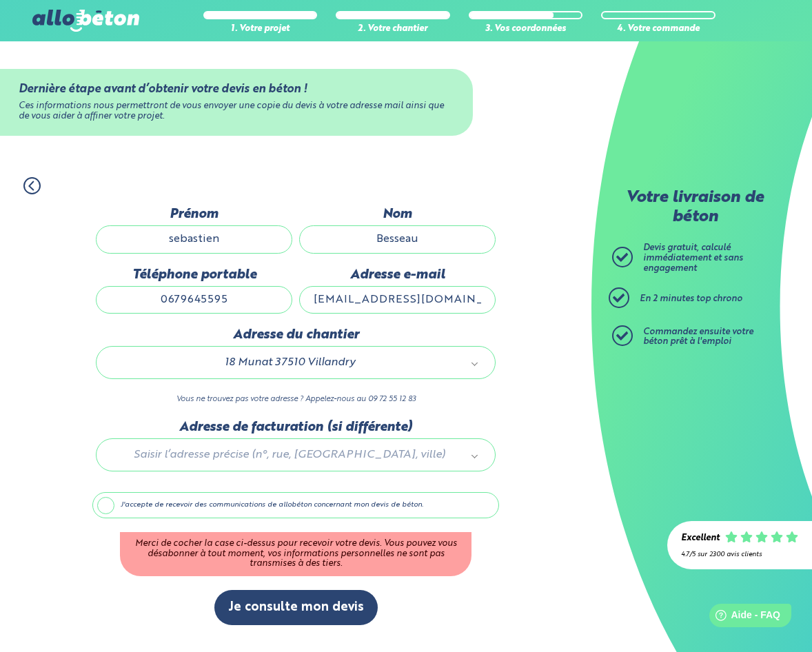 This screenshot has width=812, height=652. Describe the element at coordinates (693, 257) in the screenshot. I see `span: Devis gratuit, calculé immédiatement et sans engagement` at that location.